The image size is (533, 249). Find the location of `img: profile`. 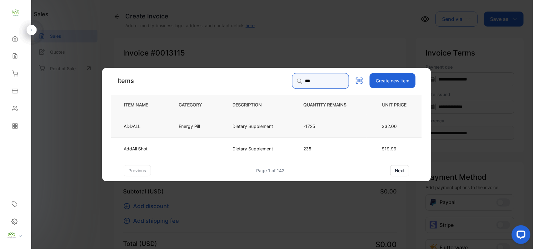

img: profile is located at coordinates (12, 236).